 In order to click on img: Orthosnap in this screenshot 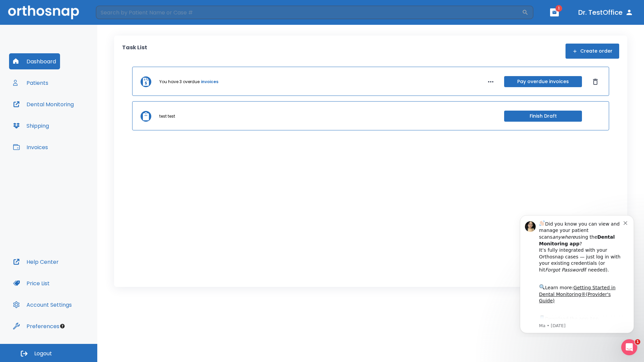, I will do `click(43, 12)`.